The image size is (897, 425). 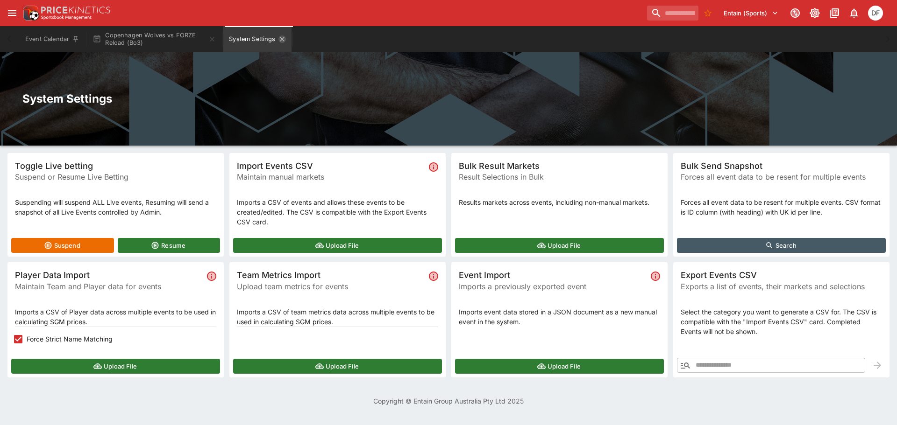 What do you see at coordinates (559, 317) in the screenshot?
I see `p: Imports event data stored in a JSON document as a new manual event in the system.` at bounding box center [559, 317].